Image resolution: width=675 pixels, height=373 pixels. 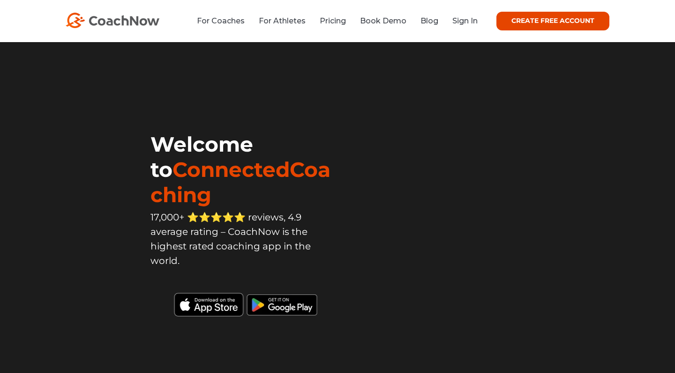 I want to click on img: Black Download CoachNow on the App Store Button, so click(x=244, y=303).